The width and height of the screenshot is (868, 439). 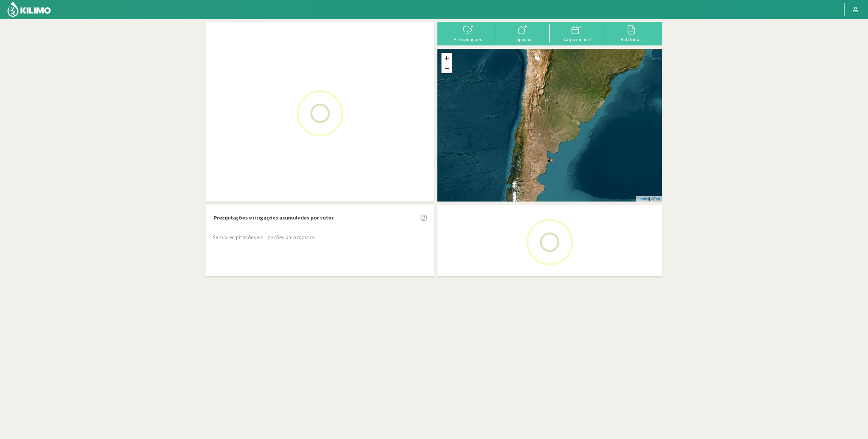 What do you see at coordinates (468, 40) in the screenshot?
I see `div: Precipitações` at bounding box center [468, 40].